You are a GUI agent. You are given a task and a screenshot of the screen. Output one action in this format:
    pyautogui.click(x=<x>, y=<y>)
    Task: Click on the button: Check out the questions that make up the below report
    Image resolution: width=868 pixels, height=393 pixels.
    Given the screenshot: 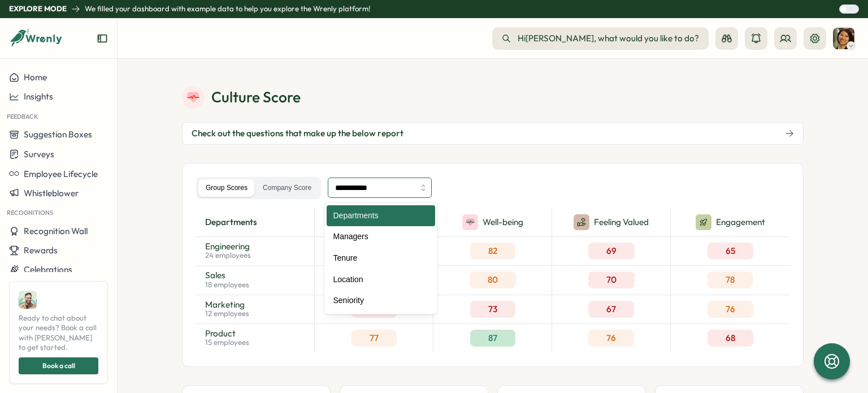 What is the action you would take?
    pyautogui.click(x=493, y=133)
    